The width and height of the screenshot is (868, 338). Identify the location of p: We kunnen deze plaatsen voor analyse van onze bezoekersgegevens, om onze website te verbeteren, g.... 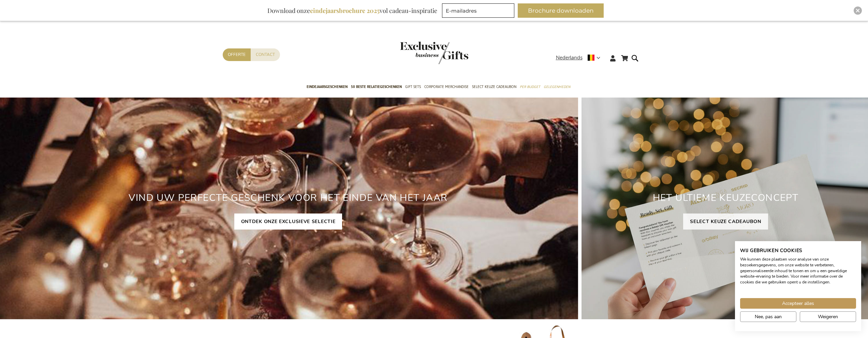
(798, 270).